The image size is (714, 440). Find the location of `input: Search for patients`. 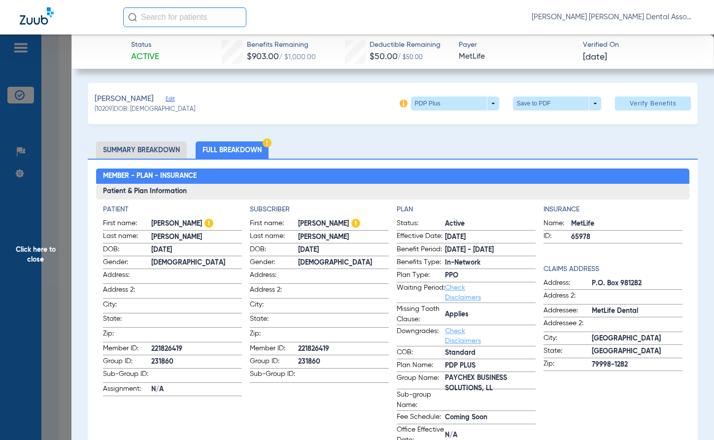

input: Search for patients is located at coordinates (185, 17).